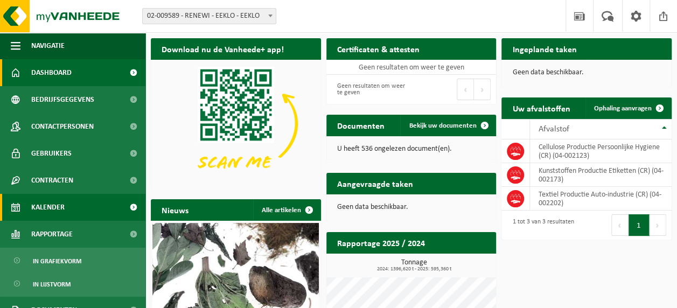  Describe the element at coordinates (51, 154) in the screenshot. I see `span: Gebruikers` at that location.